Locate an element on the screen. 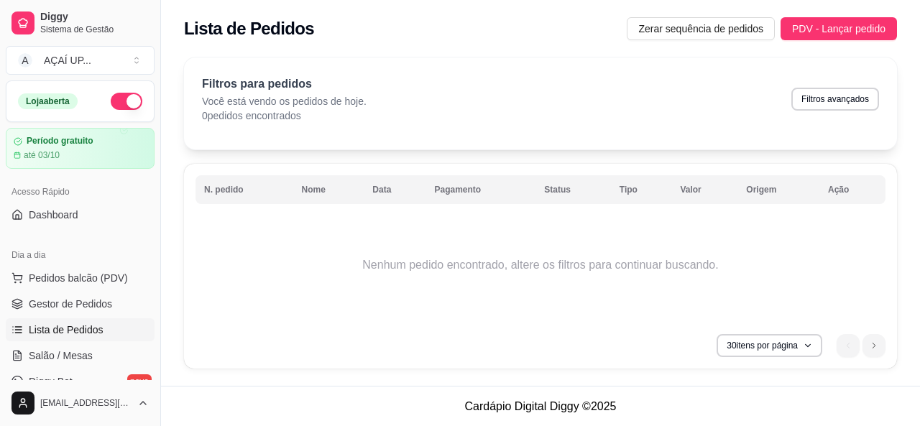 This screenshot has height=426, width=920. li: next page button is located at coordinates (874, 346).